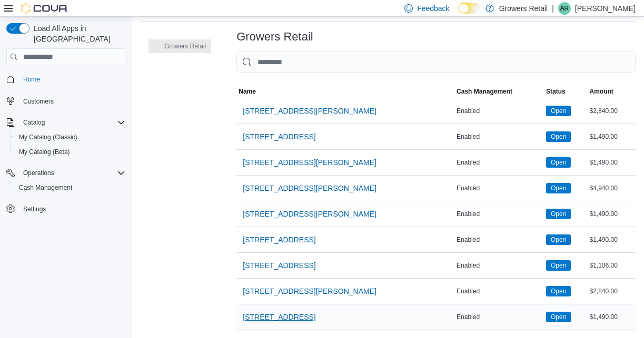 The width and height of the screenshot is (644, 338). I want to click on span: AR, so click(564, 8).